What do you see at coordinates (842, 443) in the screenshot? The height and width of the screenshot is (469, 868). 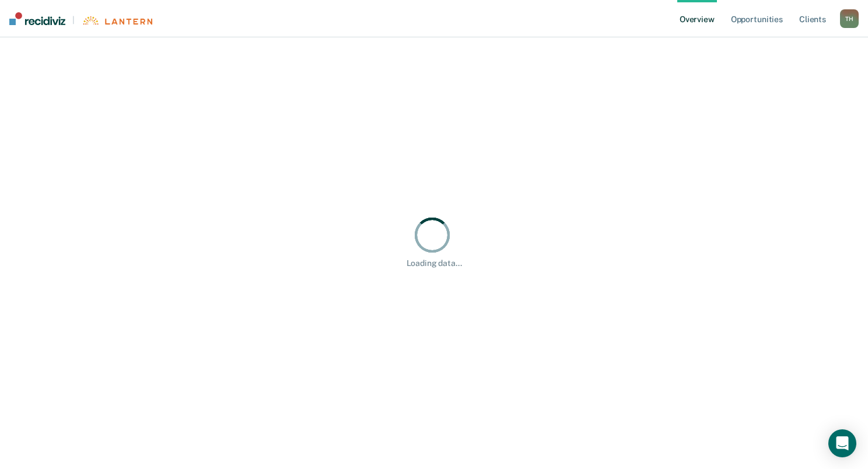 I see `div: Open Intercom Messenger` at bounding box center [842, 443].